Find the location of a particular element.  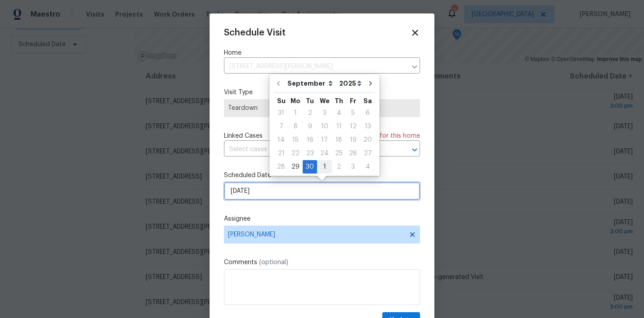

select: Year is located at coordinates (350, 84).